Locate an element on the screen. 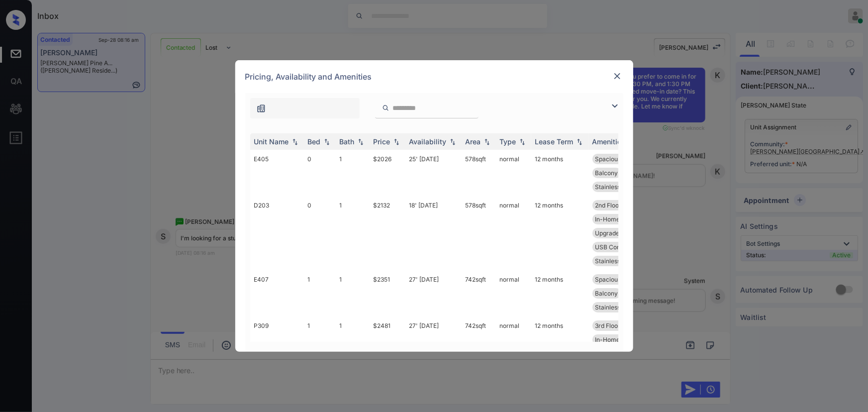 The image size is (868, 412). span: 3rd Floor is located at coordinates (607, 326).